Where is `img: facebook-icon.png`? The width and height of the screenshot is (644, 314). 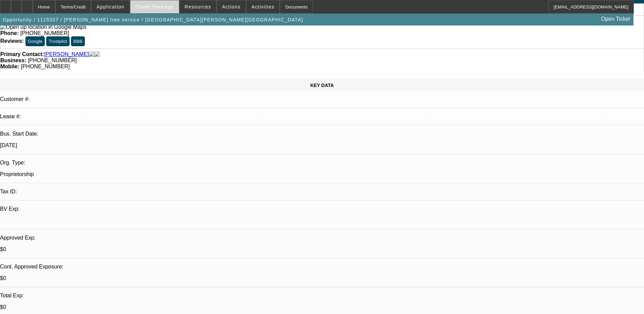
img: facebook-icon.png is located at coordinates (92, 54).